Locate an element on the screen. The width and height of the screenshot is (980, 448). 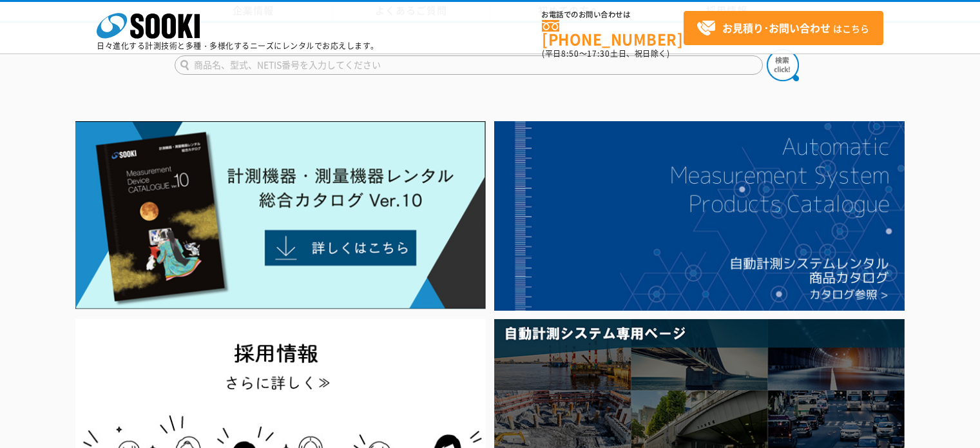
span: 8:50 is located at coordinates (570, 53).